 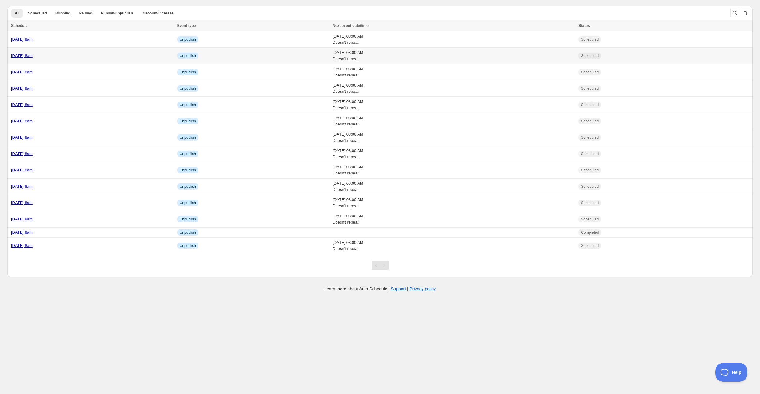 I want to click on nav: Pagination, so click(x=380, y=265).